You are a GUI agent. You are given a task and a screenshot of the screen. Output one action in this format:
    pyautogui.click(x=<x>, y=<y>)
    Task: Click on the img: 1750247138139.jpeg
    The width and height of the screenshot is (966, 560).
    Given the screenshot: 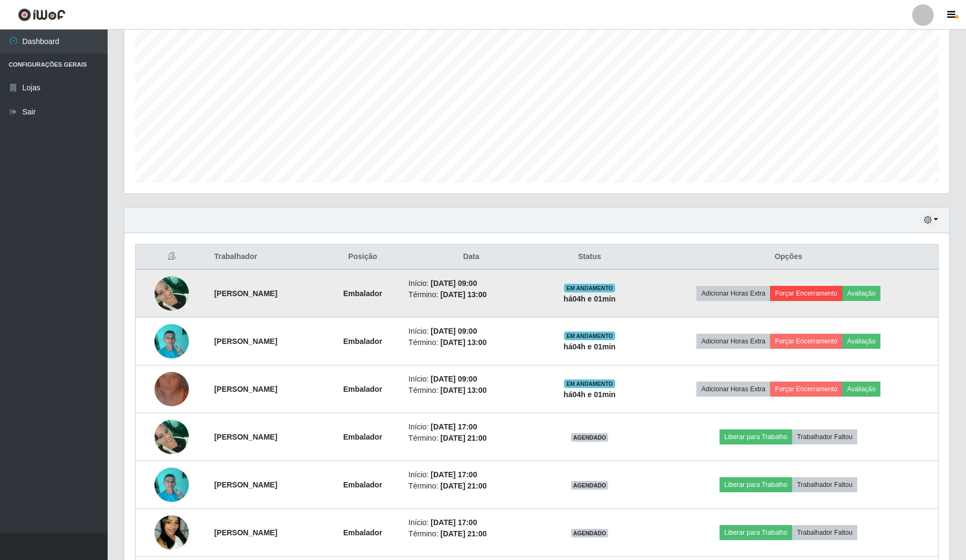 What is the action you would take?
    pyautogui.click(x=172, y=389)
    